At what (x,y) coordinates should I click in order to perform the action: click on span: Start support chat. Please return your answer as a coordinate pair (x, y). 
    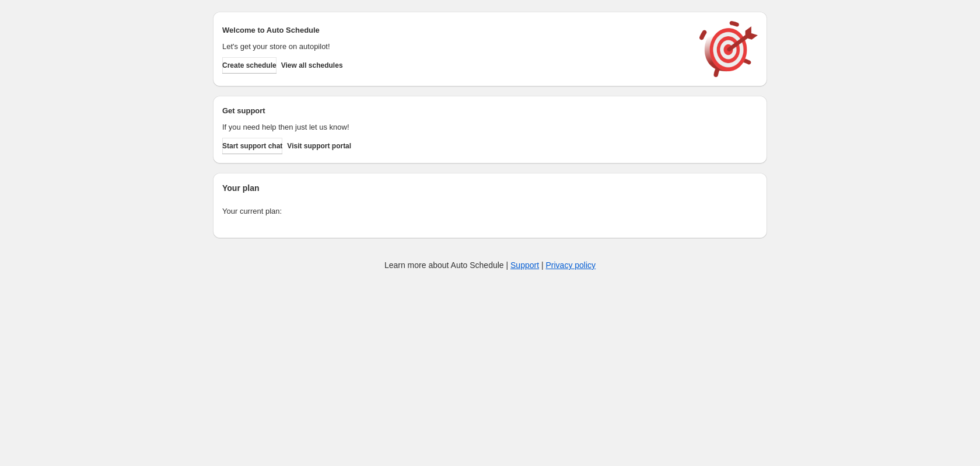
    Looking at the image, I should click on (252, 146).